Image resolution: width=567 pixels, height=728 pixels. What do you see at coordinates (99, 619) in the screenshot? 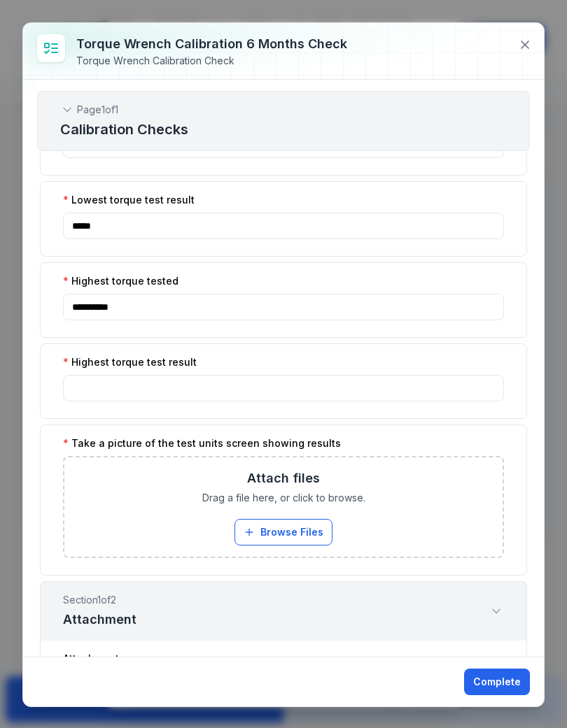
I see `h3: Attachment` at bounding box center [99, 619].